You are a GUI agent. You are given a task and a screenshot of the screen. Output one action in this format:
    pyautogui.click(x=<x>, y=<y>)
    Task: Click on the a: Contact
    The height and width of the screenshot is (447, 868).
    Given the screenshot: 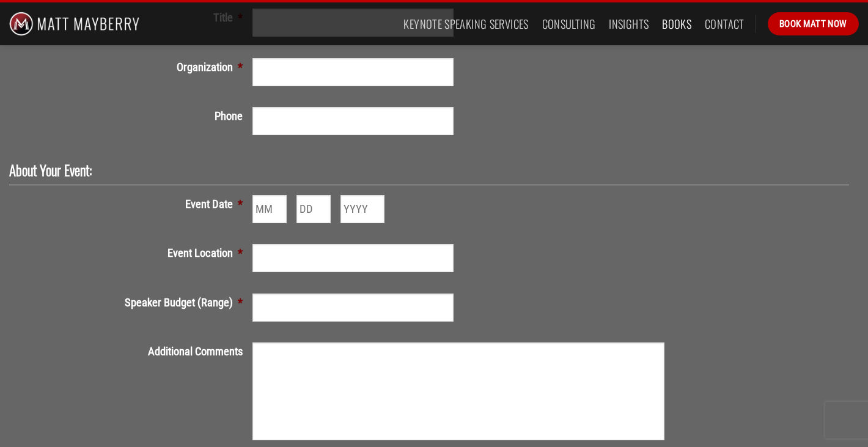 What is the action you would take?
    pyautogui.click(x=724, y=24)
    